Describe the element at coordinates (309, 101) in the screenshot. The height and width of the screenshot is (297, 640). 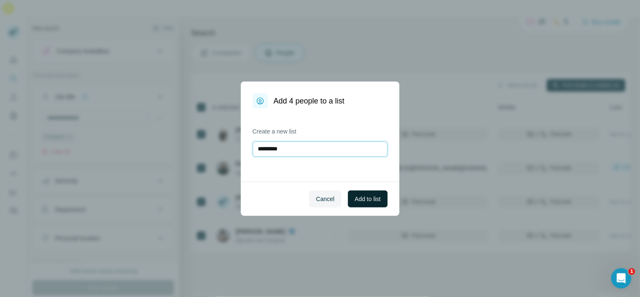
I see `h1: Add 4 people to a list` at that location.